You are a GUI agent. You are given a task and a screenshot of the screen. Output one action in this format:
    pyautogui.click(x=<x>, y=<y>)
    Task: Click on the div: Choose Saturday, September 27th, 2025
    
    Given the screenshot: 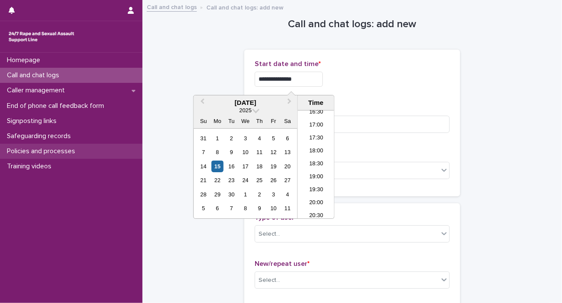 What is the action you would take?
    pyautogui.click(x=288, y=180)
    